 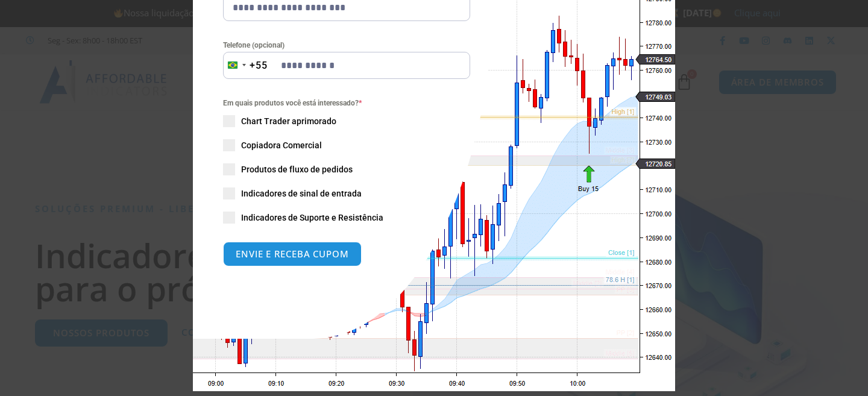 What do you see at coordinates (301, 193) in the screenshot?
I see `font: Indicadores de sinal de entrada` at bounding box center [301, 193].